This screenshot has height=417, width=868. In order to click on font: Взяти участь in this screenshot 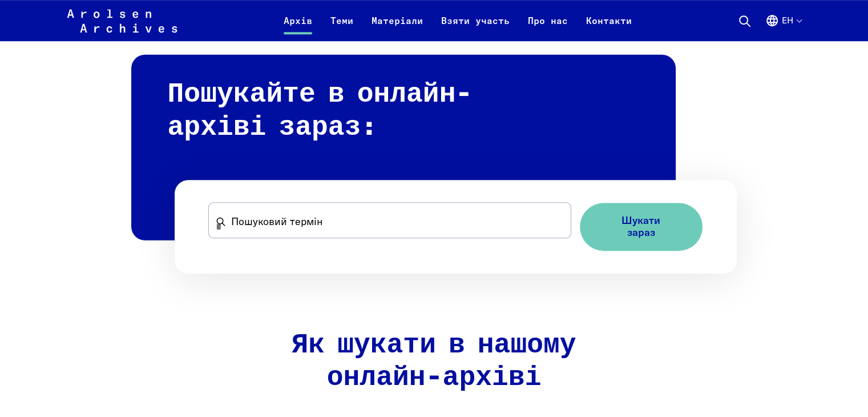, I will do `click(475, 21)`.